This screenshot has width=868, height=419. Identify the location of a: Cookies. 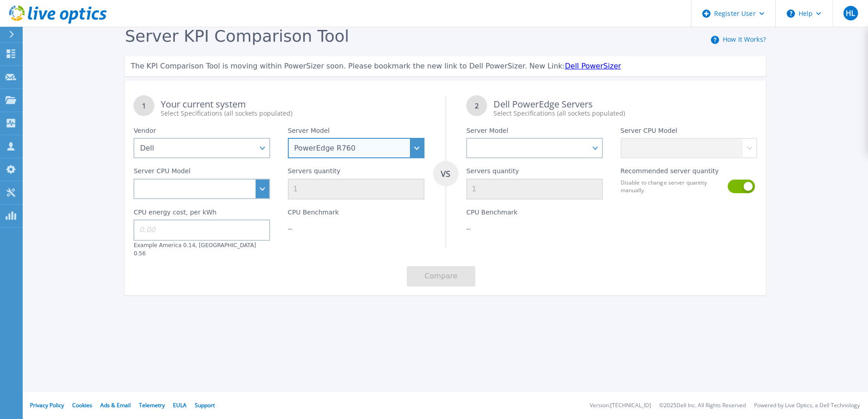
(82, 405).